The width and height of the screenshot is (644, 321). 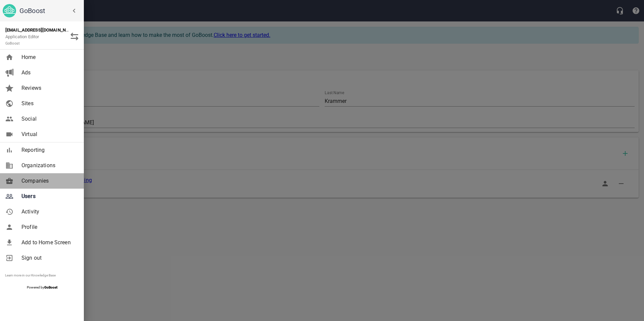 I want to click on span: Virtual, so click(x=49, y=134).